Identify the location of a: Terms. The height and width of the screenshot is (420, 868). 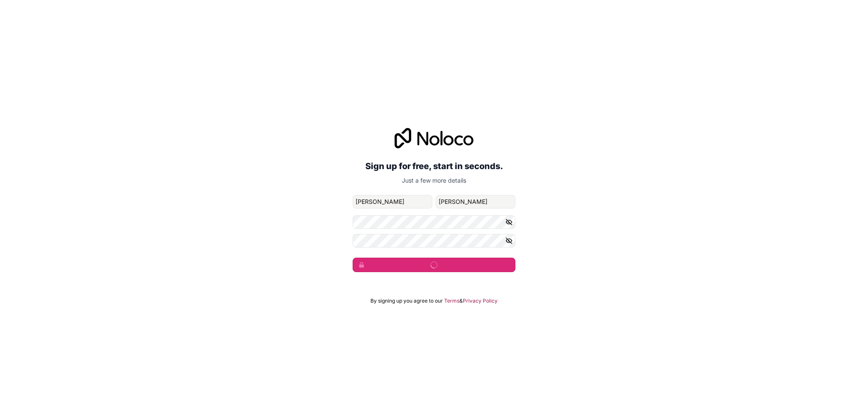
(452, 301).